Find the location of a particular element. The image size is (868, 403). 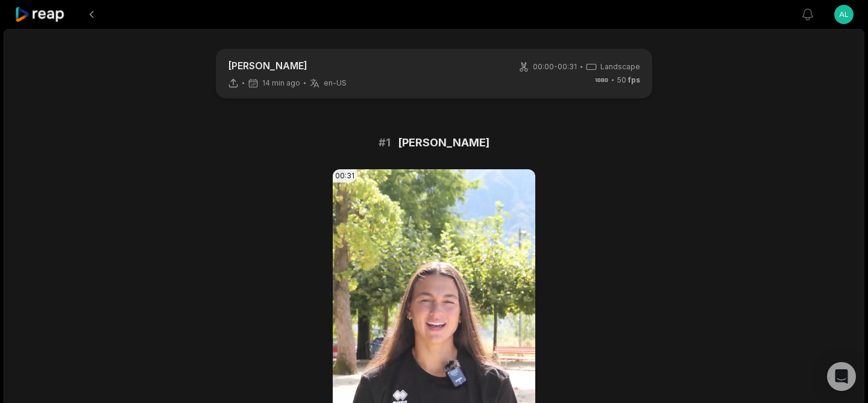

div: Open Intercom Messenger is located at coordinates (841, 376).